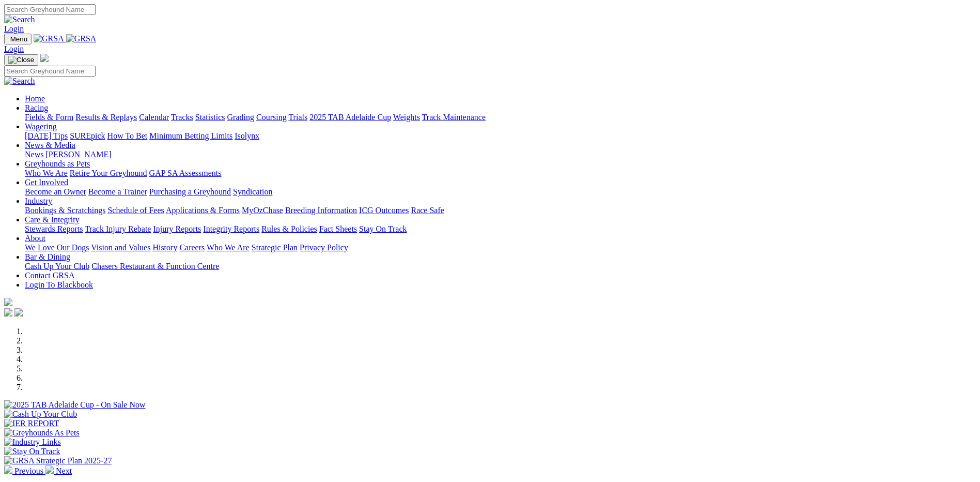  Describe the element at coordinates (40, 414) in the screenshot. I see `img: Cash Up Your Club` at that location.